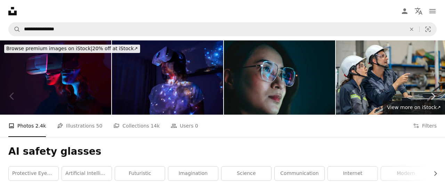 The image size is (445, 192). Describe the element at coordinates (246, 173) in the screenshot. I see `a: science` at that location.